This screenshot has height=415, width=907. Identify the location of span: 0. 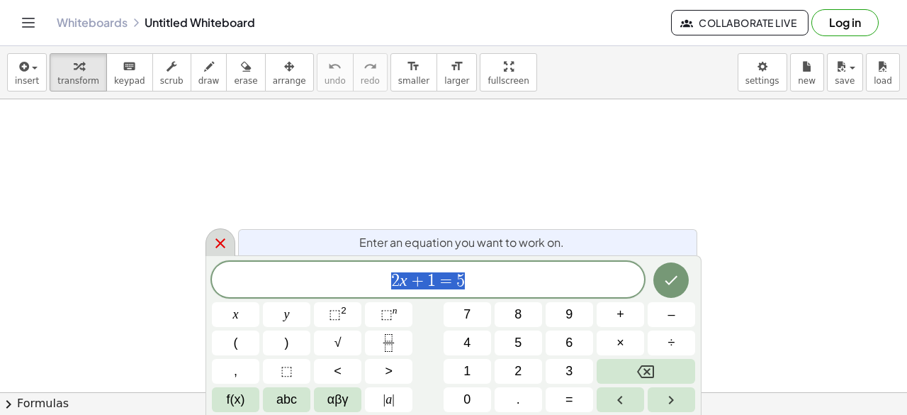
(467, 399).